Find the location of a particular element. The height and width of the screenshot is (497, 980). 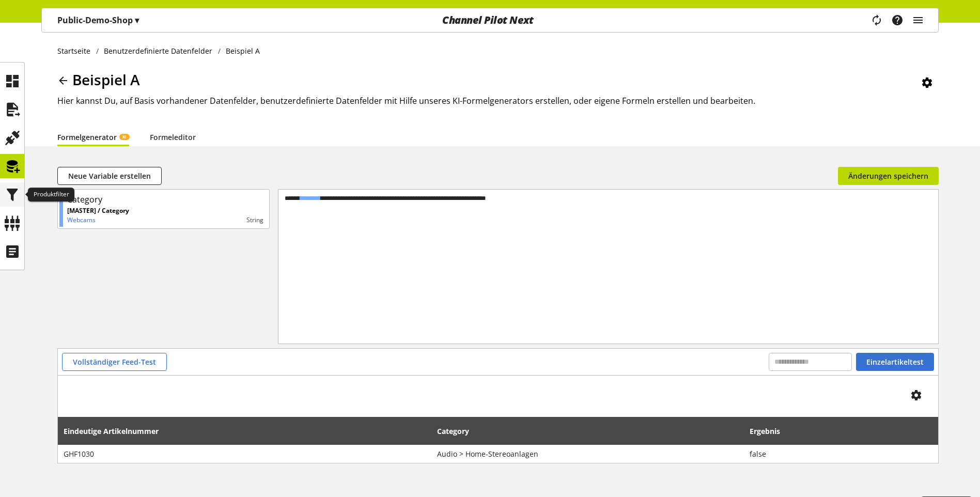

span: KI is located at coordinates (124, 137).